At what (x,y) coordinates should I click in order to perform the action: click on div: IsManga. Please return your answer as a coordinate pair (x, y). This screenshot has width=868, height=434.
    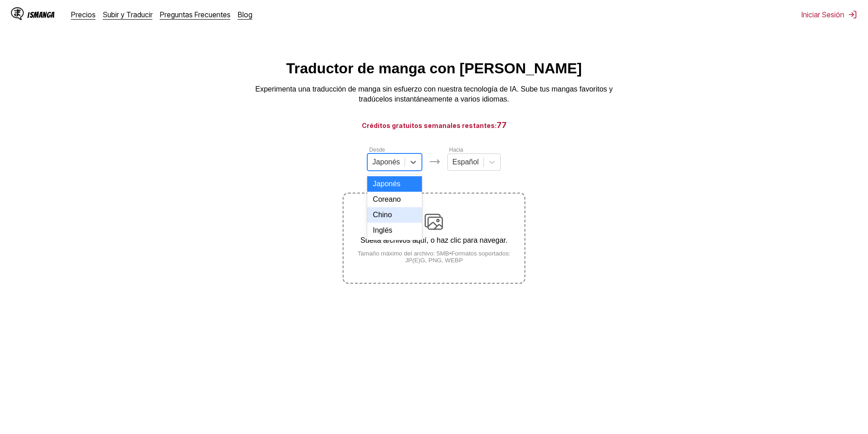
    Looking at the image, I should click on (41, 15).